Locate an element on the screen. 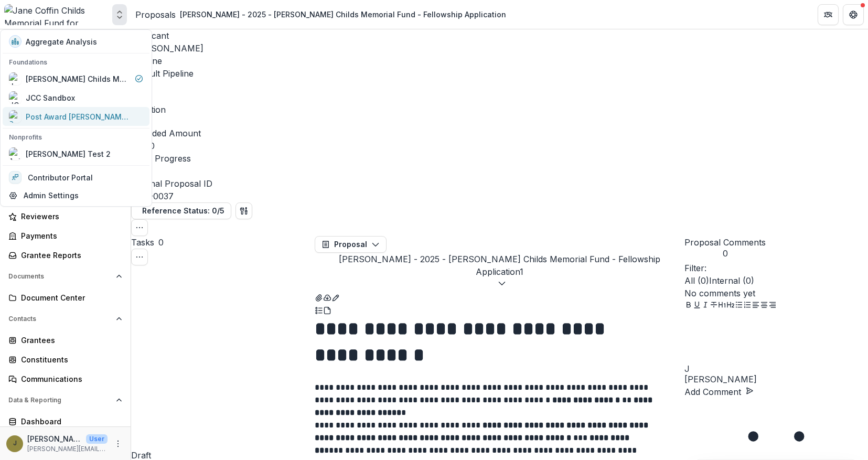  div: Grantees is located at coordinates (69, 340).